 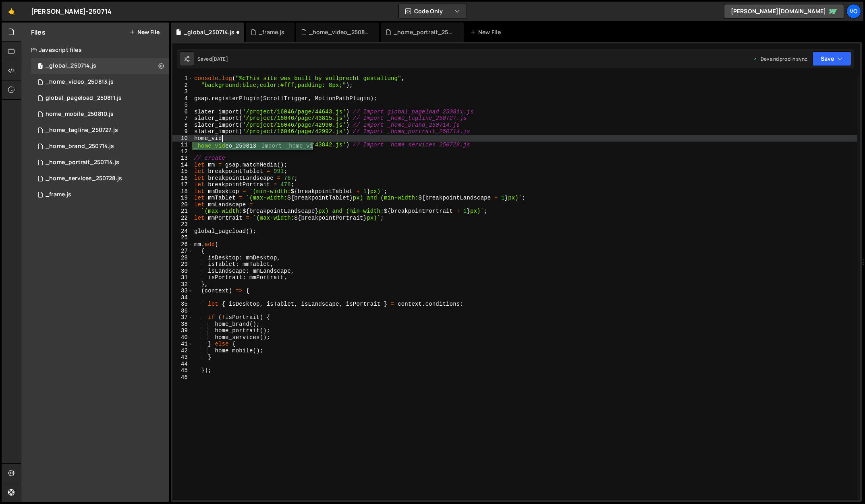 I want to click on div: 29, so click(x=182, y=264).